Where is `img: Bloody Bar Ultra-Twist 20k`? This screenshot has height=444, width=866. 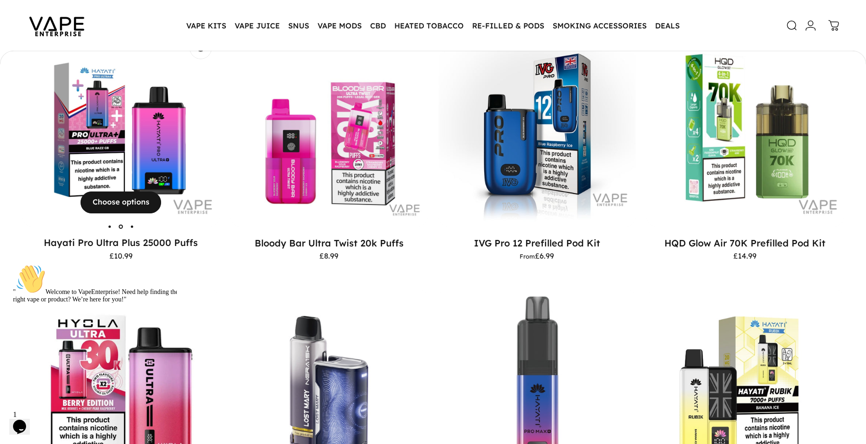
img: Bloody Bar Ultra-Twist 20k is located at coordinates (329, 128).